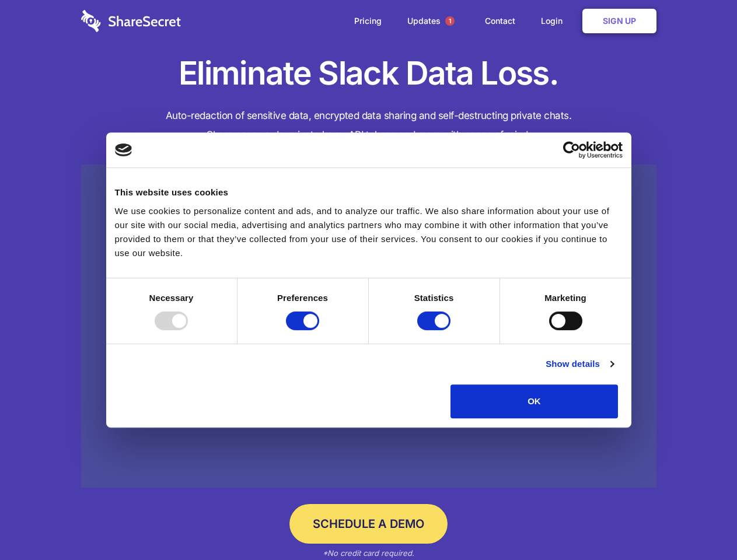  I want to click on strong: Marketing, so click(566, 298).